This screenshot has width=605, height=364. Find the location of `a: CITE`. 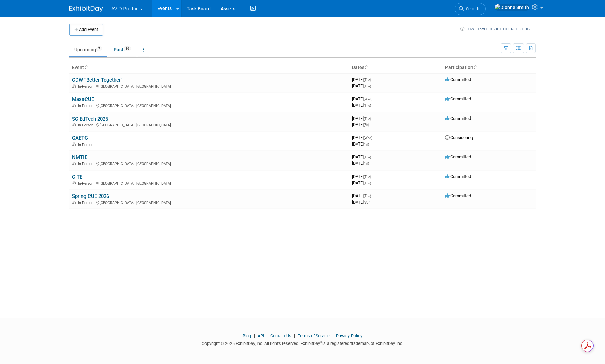

a: CITE is located at coordinates (77, 177).